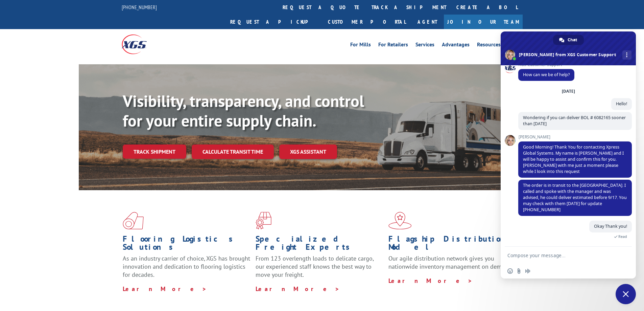 This screenshot has width=644, height=311. I want to click on span: Hello!, so click(622, 103).